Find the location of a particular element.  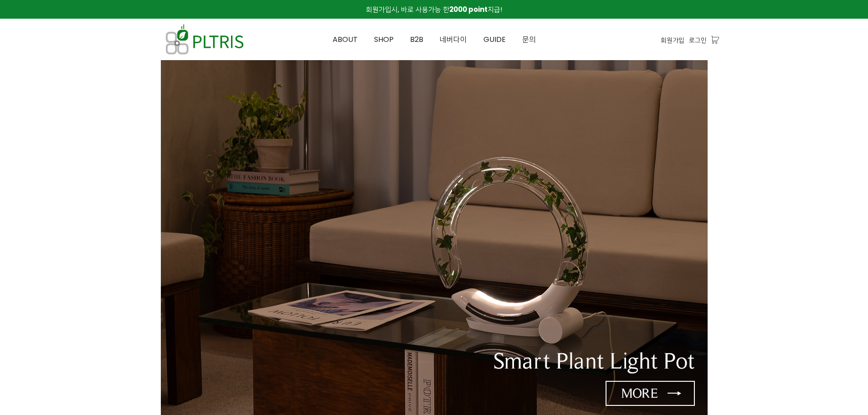

span: 네버다이 is located at coordinates (454, 39).